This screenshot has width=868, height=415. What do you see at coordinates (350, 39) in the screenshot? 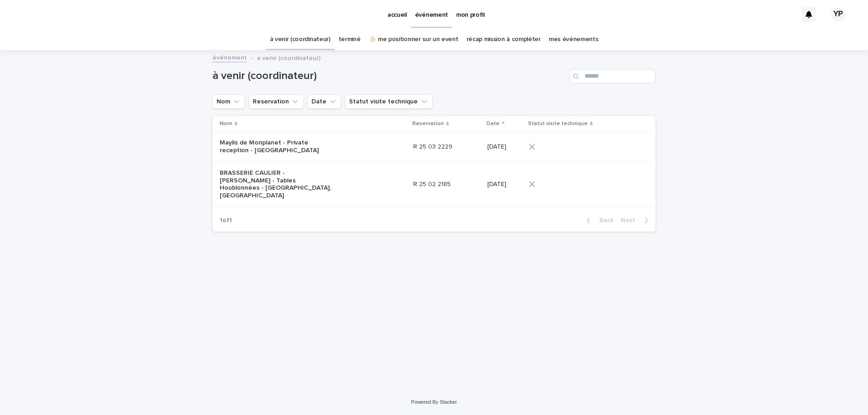
I see `a: terminé` at bounding box center [350, 39].